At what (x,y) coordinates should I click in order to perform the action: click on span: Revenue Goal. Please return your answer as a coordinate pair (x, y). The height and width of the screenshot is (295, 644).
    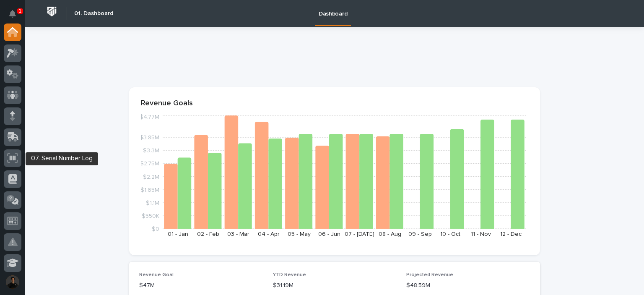
    Looking at the image, I should click on (156, 275).